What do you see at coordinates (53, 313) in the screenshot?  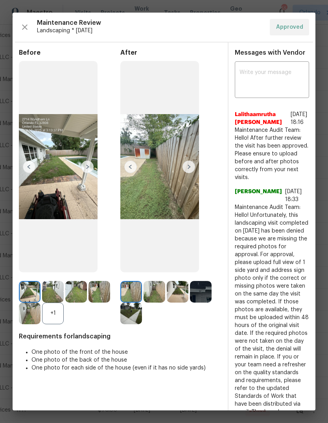 I see `div: +1` at bounding box center [53, 313].